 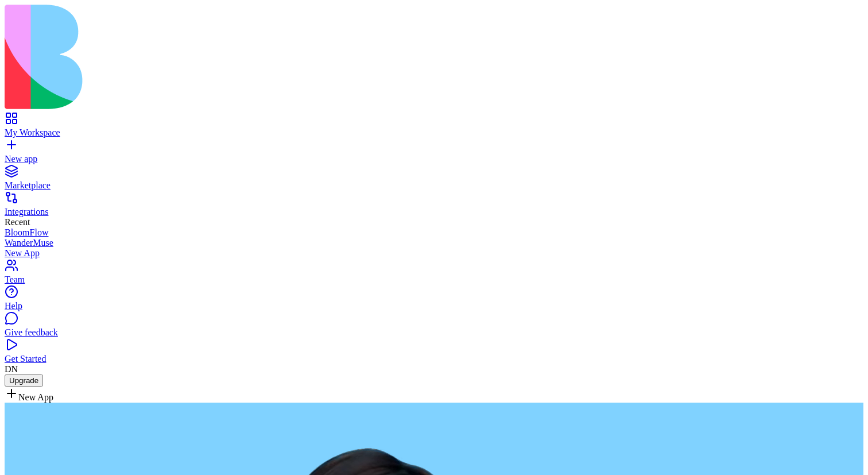 What do you see at coordinates (236, 57) in the screenshot?
I see `img: logo` at bounding box center [236, 57].